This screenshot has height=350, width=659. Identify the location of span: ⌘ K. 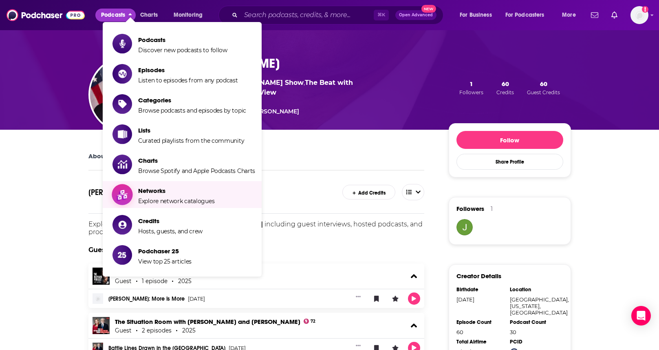
(381, 15).